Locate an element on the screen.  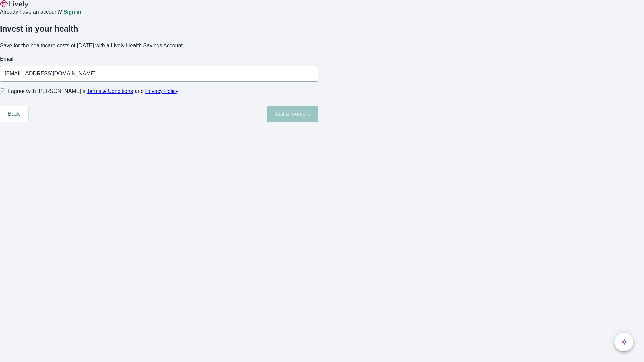
div: Sign in is located at coordinates (72, 12).